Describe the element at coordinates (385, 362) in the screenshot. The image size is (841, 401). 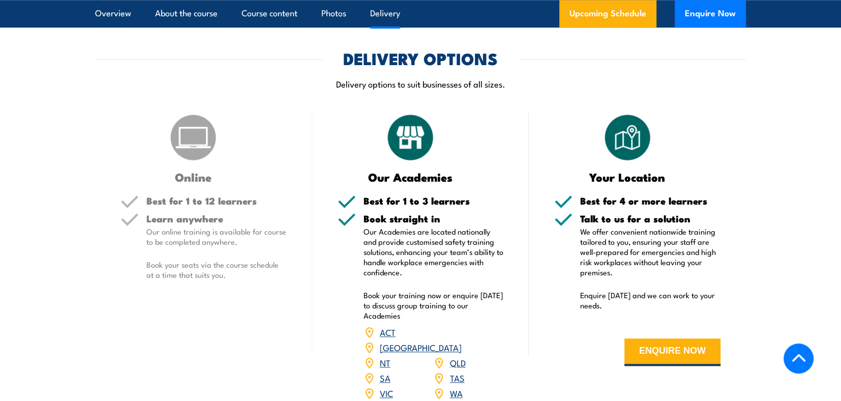
I see `a: NT` at that location.